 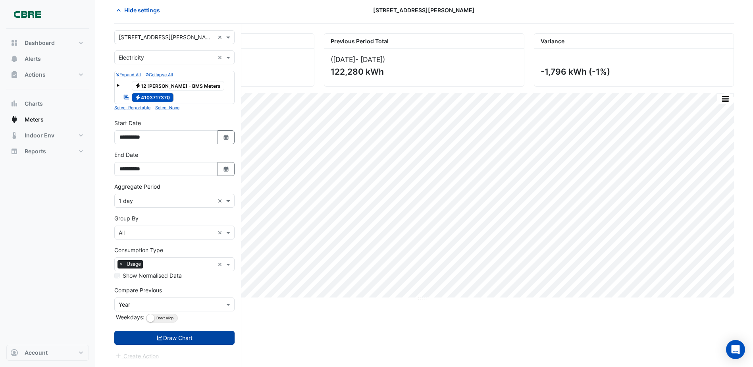 I want to click on div: Variance, so click(x=634, y=41).